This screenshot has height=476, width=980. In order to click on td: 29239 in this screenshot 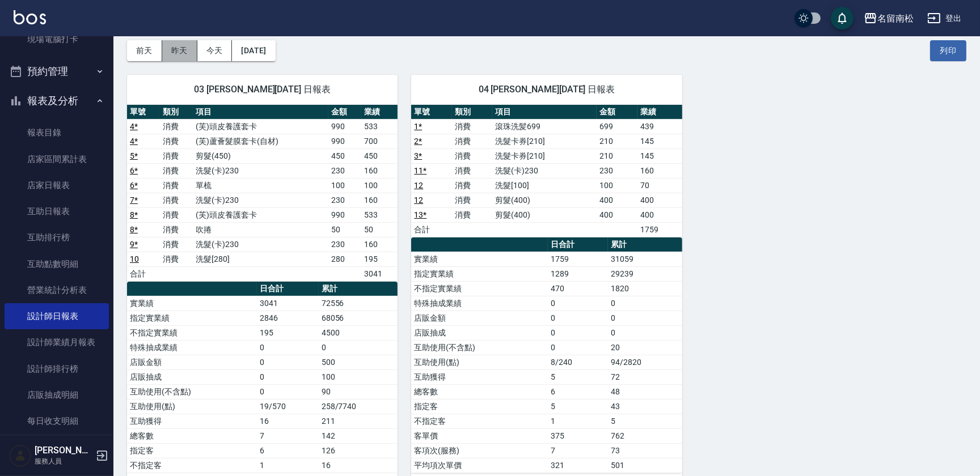, I will do `click(645, 274)`.